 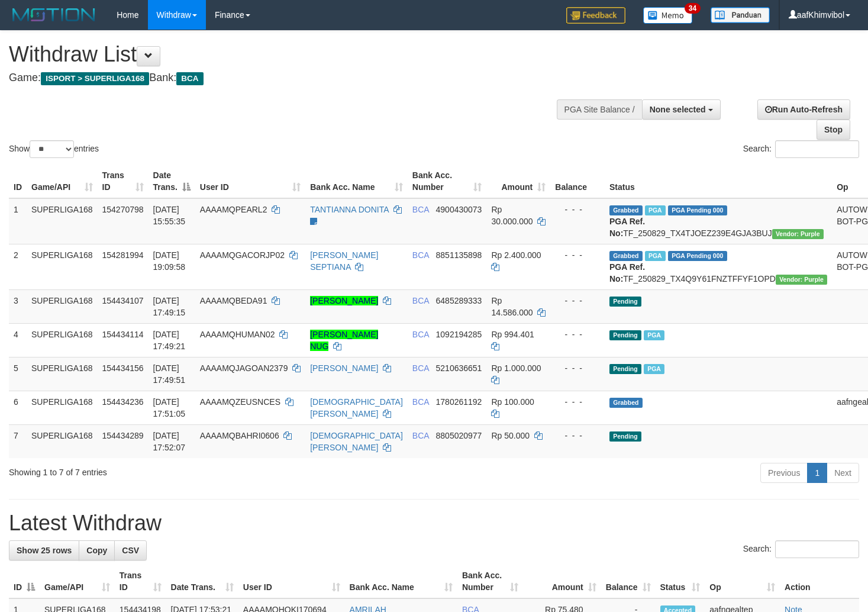 What do you see at coordinates (123, 436) in the screenshot?
I see `span: 154434289` at bounding box center [123, 436].